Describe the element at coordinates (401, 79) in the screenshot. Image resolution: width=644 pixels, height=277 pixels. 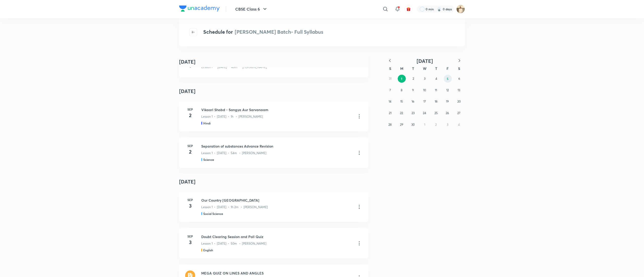
I see `abbr: September 1, 2025` at that location.